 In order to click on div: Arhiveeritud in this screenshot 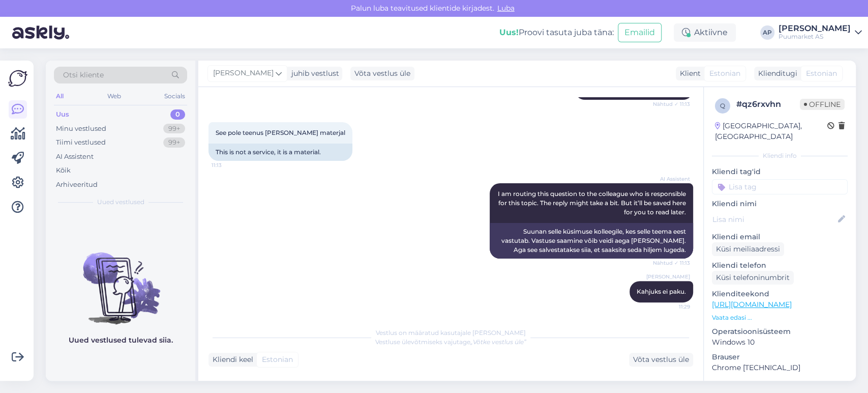, I will do `click(77, 185)`.